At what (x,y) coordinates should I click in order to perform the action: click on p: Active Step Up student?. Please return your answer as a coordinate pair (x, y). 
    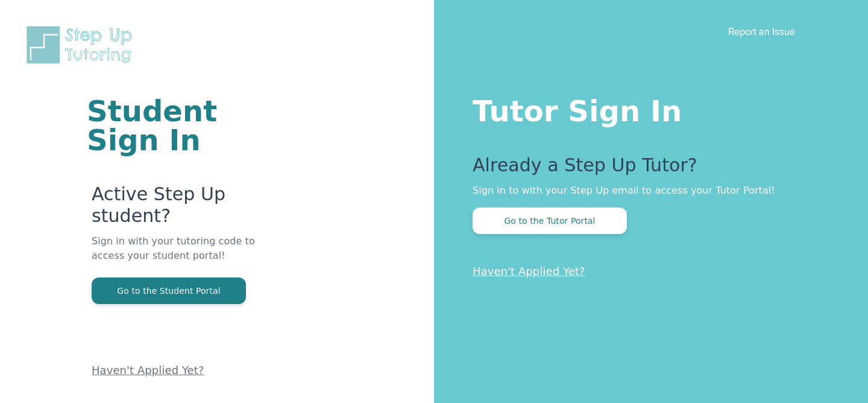
    Looking at the image, I should click on (191, 208).